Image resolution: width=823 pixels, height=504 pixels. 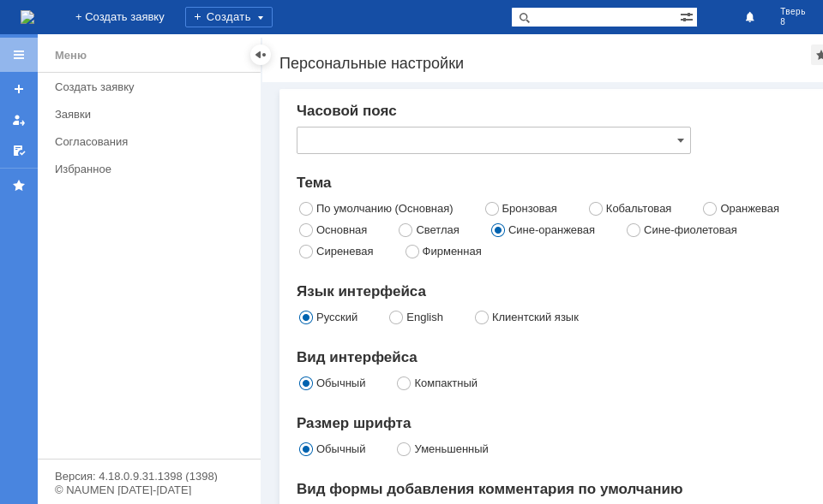 I want to click on label: Бронзовая, so click(x=530, y=208).